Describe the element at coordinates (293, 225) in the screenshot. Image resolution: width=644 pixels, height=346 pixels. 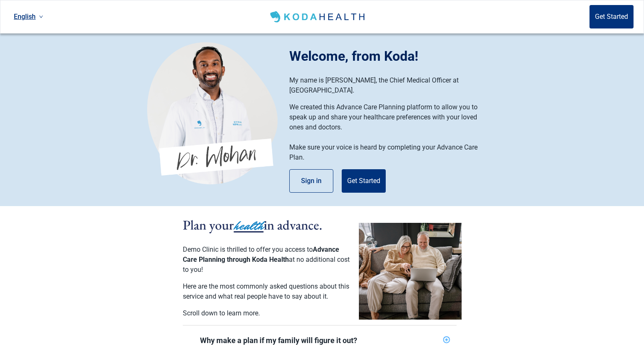
I see `span: in advance.` at that location.